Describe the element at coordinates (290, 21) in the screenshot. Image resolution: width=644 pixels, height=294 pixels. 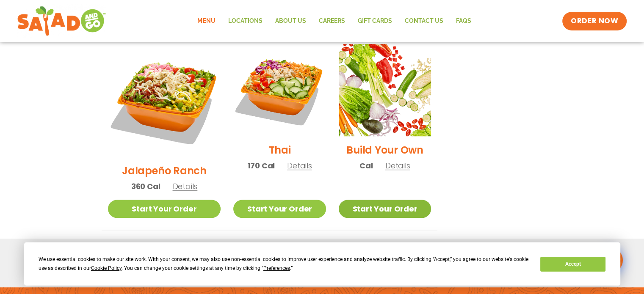
I see `a: About Us` at that location.